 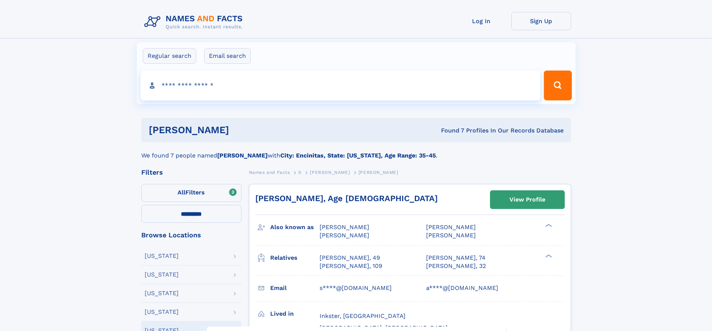 What do you see at coordinates (269, 172) in the screenshot?
I see `a: Names and Facts` at bounding box center [269, 172].